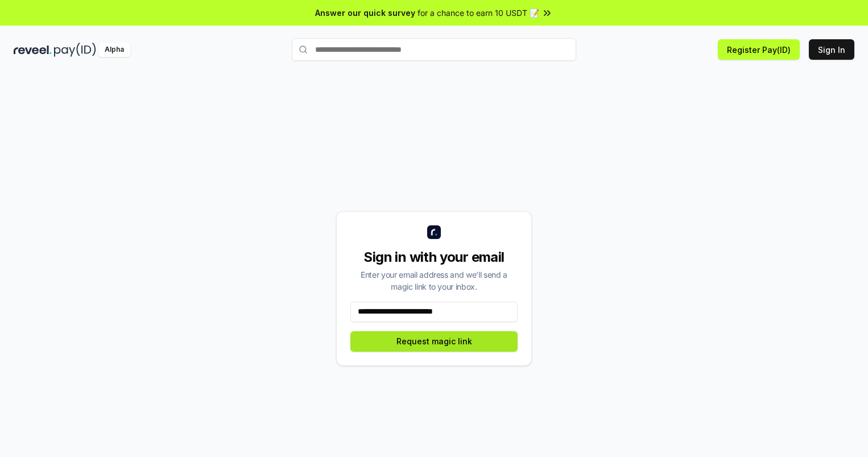 This screenshot has height=457, width=868. What do you see at coordinates (479, 12) in the screenshot?
I see `span: for a chance to earn 10 USDT 📝` at bounding box center [479, 12].